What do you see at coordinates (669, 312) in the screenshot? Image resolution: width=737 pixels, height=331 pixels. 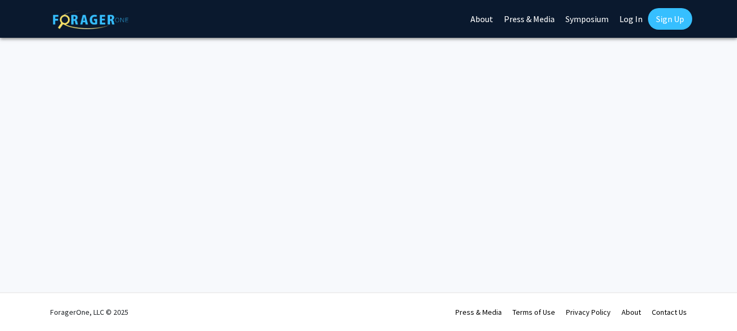 I see `a: Contact Us` at bounding box center [669, 312].